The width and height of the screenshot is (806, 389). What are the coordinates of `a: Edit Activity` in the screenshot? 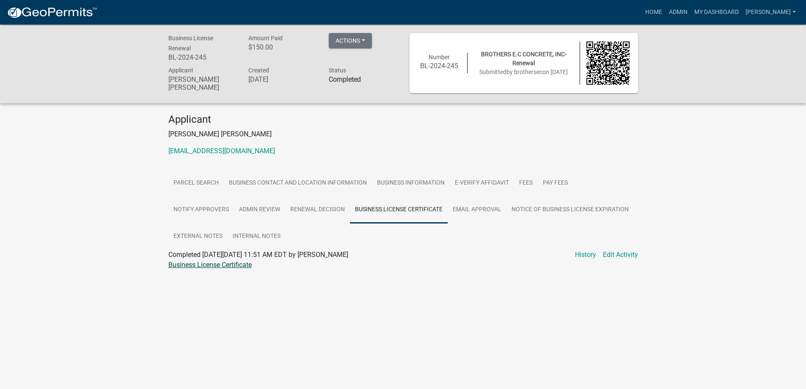 It's located at (621, 255).